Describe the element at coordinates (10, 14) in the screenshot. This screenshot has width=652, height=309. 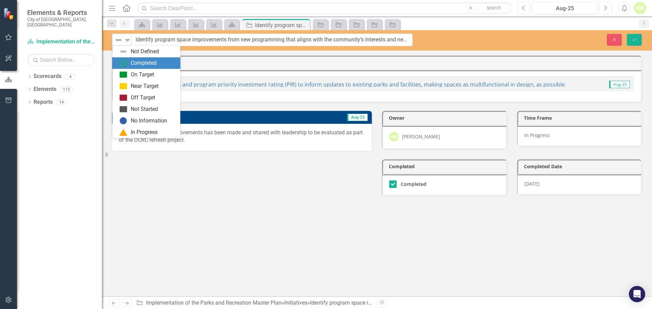
I see `img: ClearPoint Strategy` at that location.